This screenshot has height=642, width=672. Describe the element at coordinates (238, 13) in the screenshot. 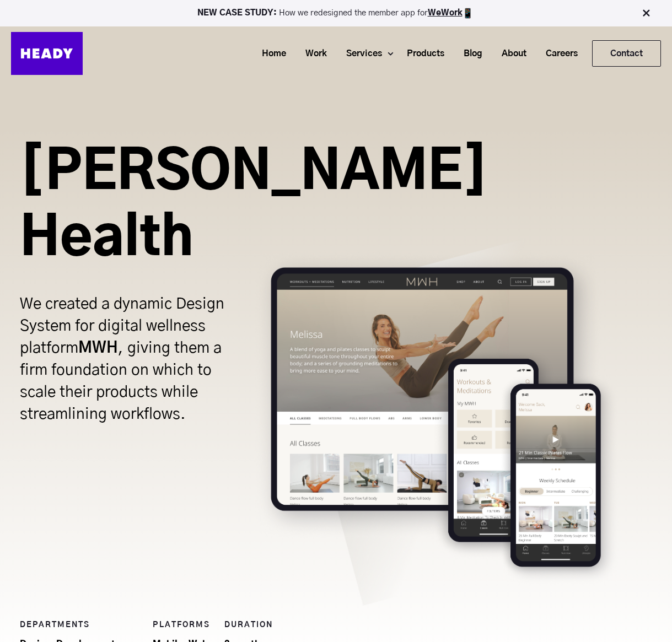

I see `strong: NEW CASE STUDY:` at that location.